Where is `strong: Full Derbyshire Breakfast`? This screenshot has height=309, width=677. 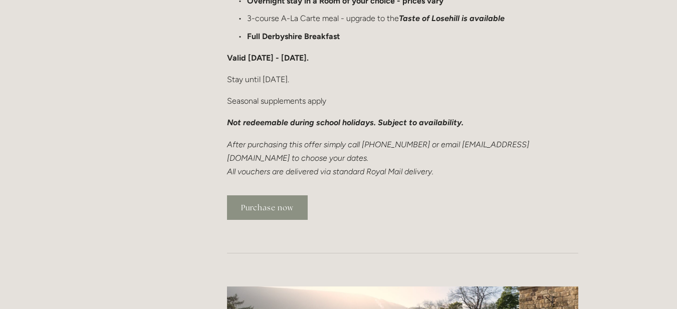 strong: Full Derbyshire Breakfast is located at coordinates (293, 36).